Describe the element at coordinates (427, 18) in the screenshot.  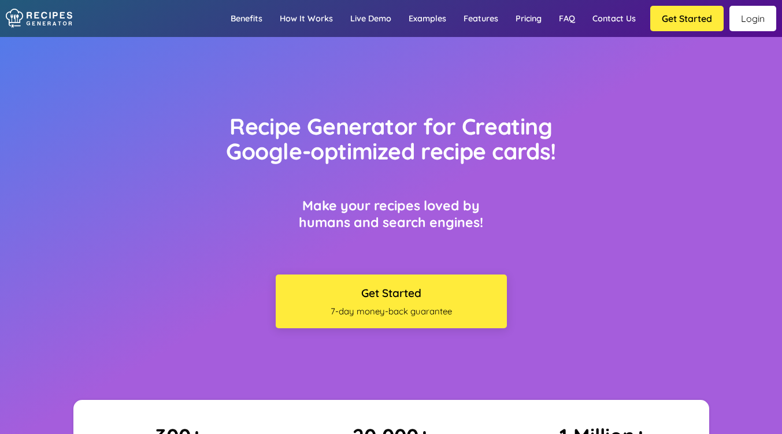
I see `a: Examples` at that location.